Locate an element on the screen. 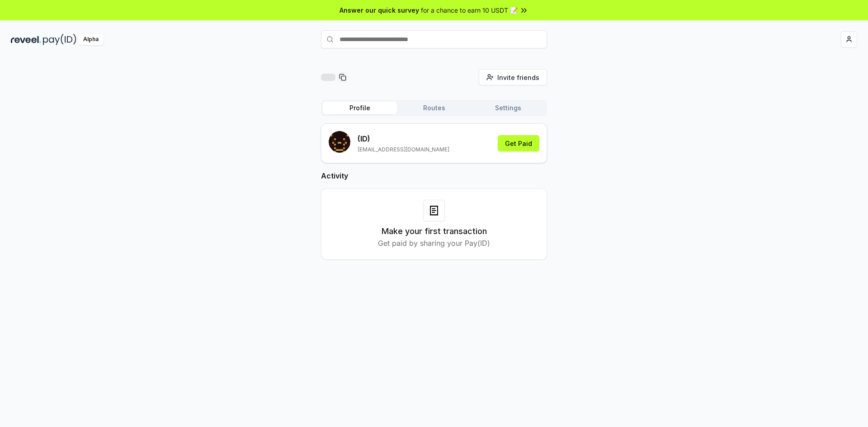 The image size is (868, 427). p: Get paid by sharing your Pay(ID) is located at coordinates (434, 243).